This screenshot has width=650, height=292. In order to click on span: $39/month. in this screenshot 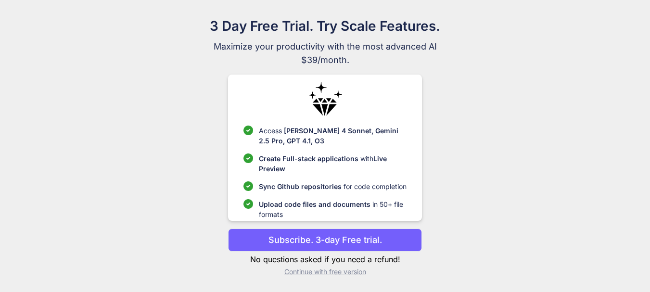, I will do `click(325, 60)`.